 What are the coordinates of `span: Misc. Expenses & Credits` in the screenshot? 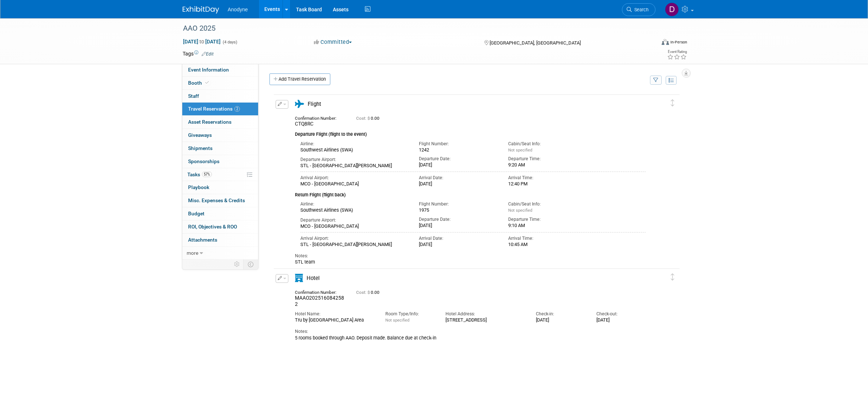 It's located at (216, 201).